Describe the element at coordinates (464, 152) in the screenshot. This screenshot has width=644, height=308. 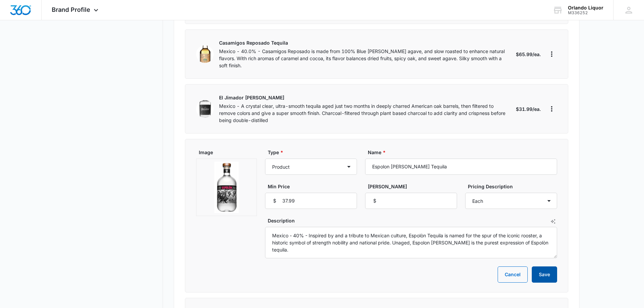
I see `label: Name` at that location.